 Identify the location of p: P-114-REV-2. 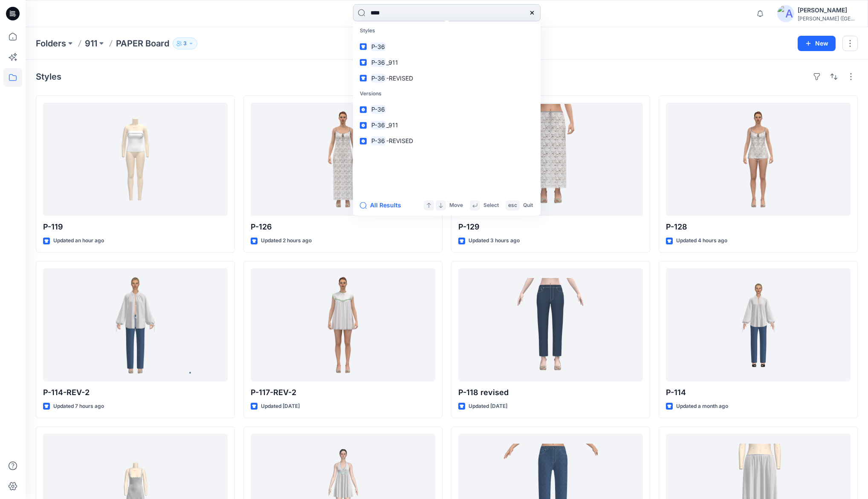
(135, 392).